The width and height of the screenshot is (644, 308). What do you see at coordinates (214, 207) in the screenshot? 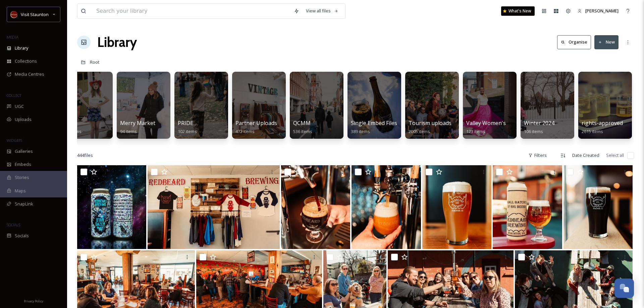
I see `img: RBNov23_43-Grow%20Explore%20Photography.JPG` at bounding box center [214, 207].